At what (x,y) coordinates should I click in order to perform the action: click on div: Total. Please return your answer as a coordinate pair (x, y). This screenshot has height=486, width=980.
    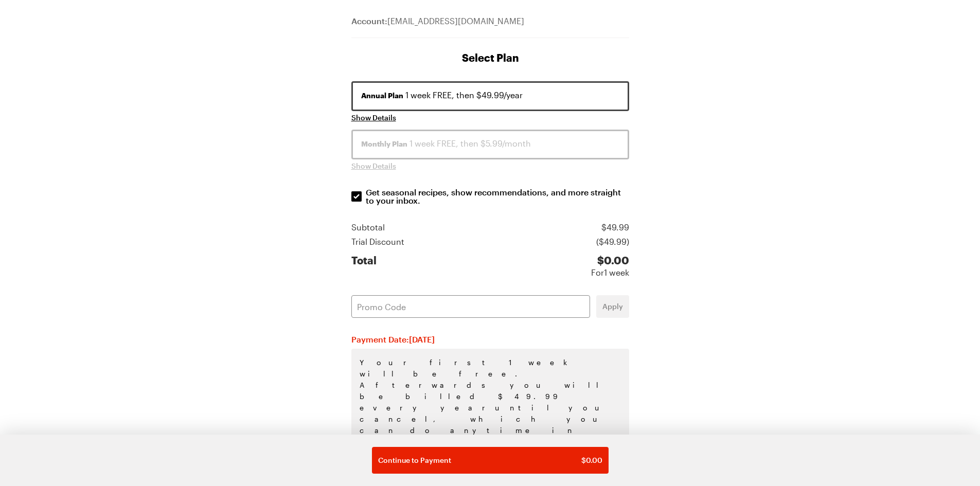
    Looking at the image, I should click on (364, 266).